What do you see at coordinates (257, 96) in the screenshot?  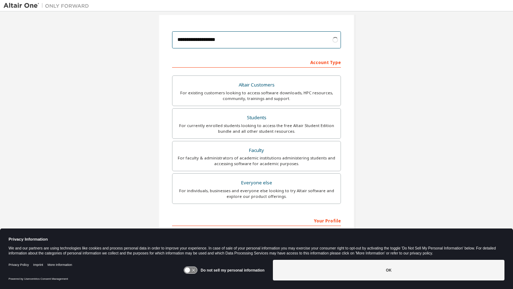 I see `div: For existing customers looking to access software downloads, HPC resources, community, trainings ...` at bounding box center [257, 96].